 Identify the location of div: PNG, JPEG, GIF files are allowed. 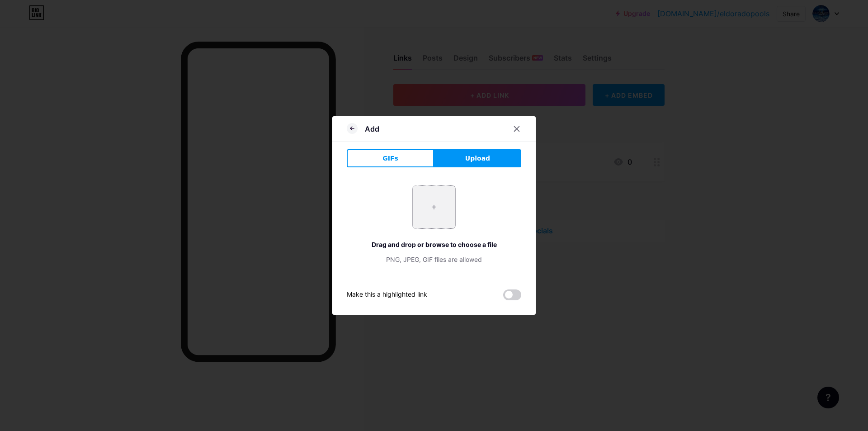
(434, 259).